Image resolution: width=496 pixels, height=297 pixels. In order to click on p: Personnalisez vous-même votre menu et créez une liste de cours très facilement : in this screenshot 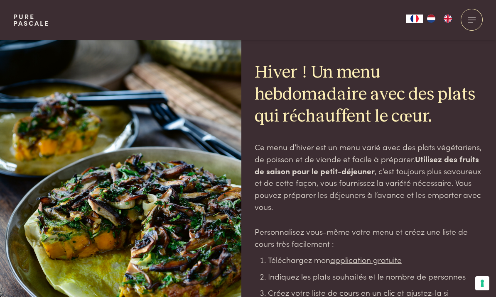, I will do `click(368, 237)`.